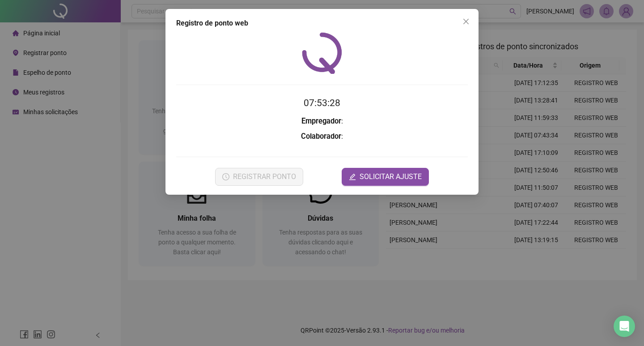 Image resolution: width=644 pixels, height=346 pixels. I want to click on button: editSOLICITAR AJUSTE, so click(385, 177).